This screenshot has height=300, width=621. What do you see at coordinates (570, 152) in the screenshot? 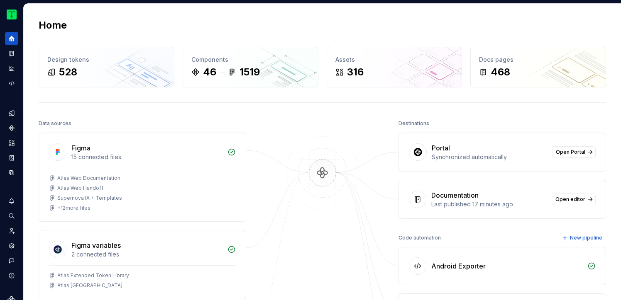
I see `span: Open Portal` at bounding box center [570, 152].